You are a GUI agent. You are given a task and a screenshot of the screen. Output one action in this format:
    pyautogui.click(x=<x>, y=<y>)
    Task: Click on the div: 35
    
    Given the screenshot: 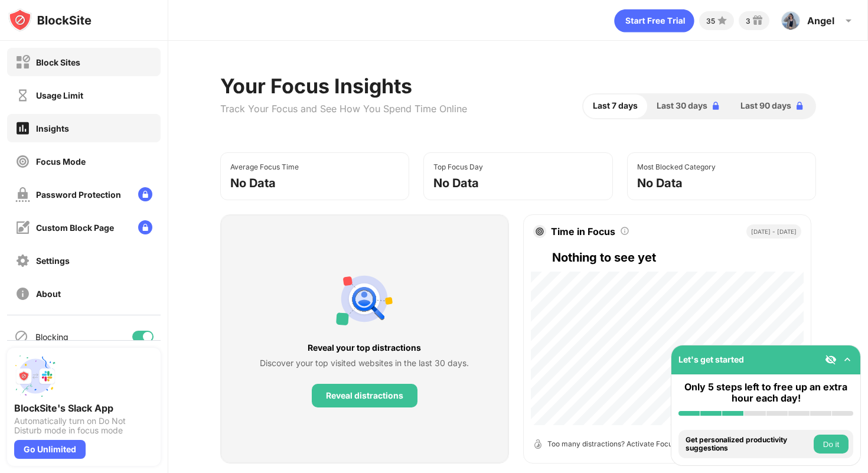 What is the action you would take?
    pyautogui.click(x=711, y=21)
    